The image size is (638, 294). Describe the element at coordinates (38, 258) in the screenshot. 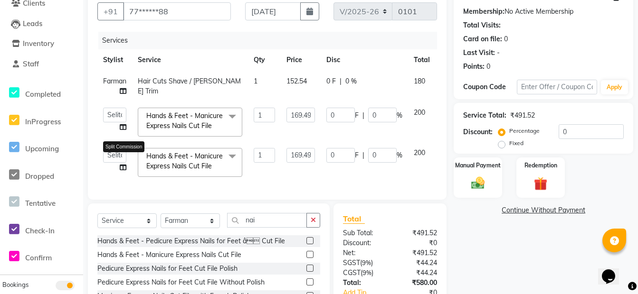

I see `span: Confirm` at that location.